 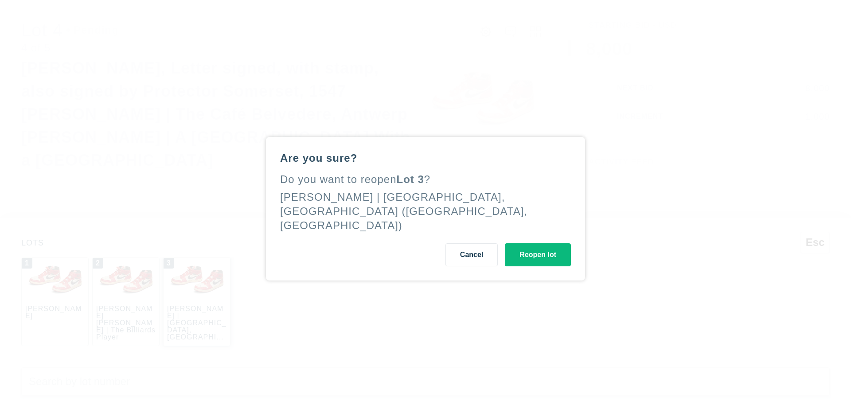 What do you see at coordinates (472, 255) in the screenshot?
I see `button: Cancel` at bounding box center [472, 255].